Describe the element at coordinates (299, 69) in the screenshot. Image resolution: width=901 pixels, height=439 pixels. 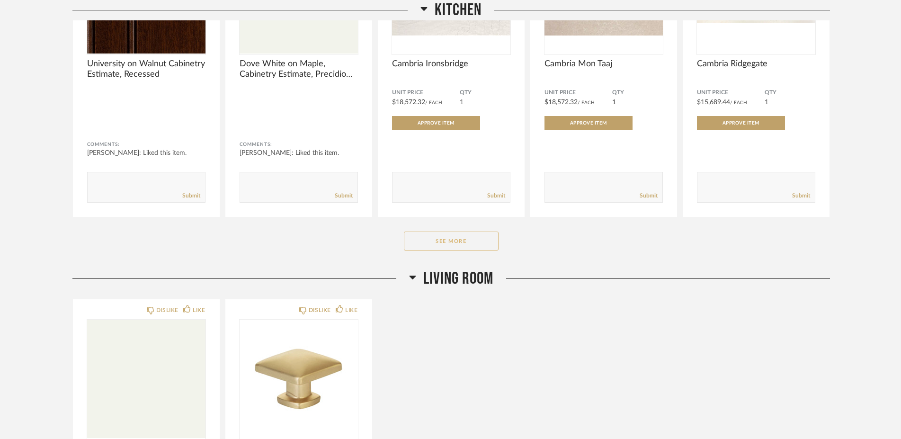
I see `span: Dove White on Maple, Cabinetry Estimate, Precidio Raised` at that location.